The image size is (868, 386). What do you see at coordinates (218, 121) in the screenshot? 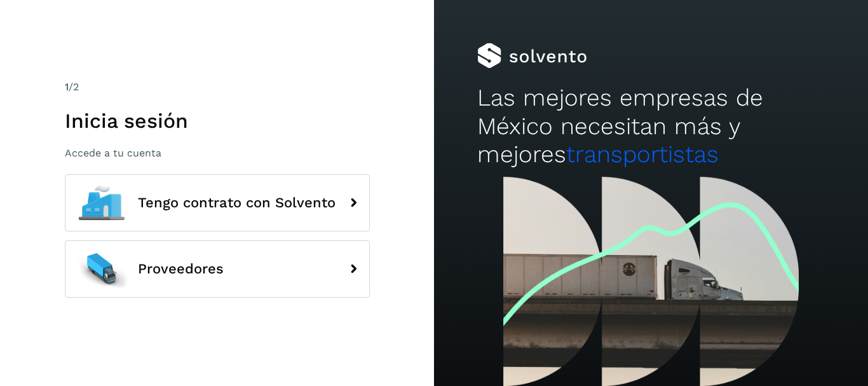
I see `h1: Inicia sesión` at bounding box center [218, 121].